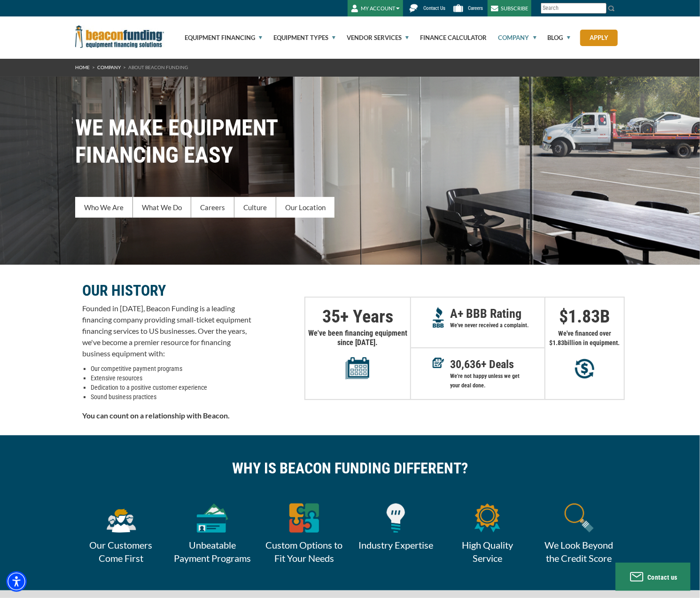  Describe the element at coordinates (487, 551) in the screenshot. I see `p: High Quality Service` at that location.